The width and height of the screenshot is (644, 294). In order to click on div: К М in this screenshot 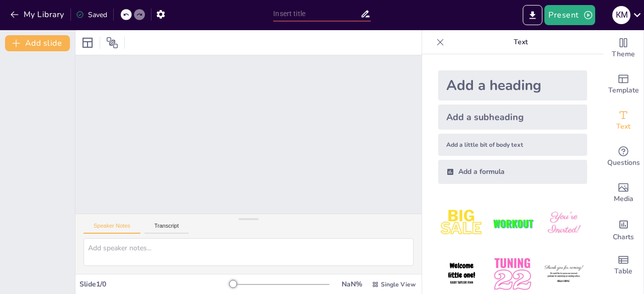, I will do `click(621, 15)`.